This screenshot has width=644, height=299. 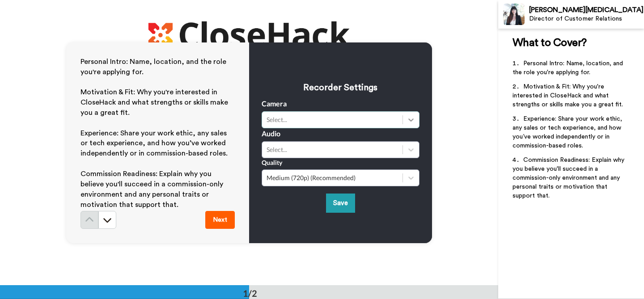 I want to click on div: Medium (720p) (Recommended), so click(x=332, y=178).